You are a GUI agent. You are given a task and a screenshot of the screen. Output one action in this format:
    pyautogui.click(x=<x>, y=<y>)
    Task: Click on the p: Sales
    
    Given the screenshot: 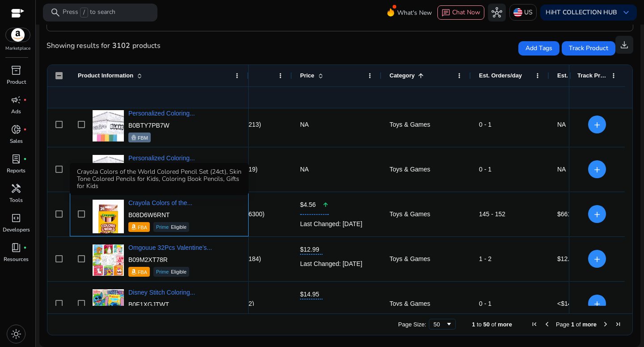 What is the action you would take?
    pyautogui.click(x=16, y=141)
    